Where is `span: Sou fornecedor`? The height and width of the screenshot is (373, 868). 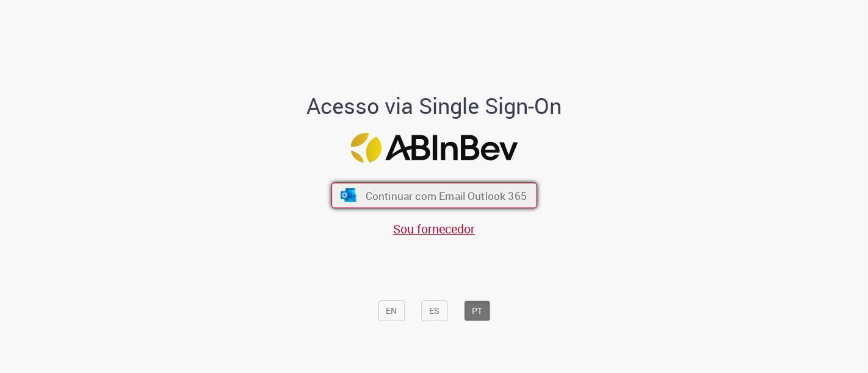
span: Sou fornecedor is located at coordinates (434, 229).